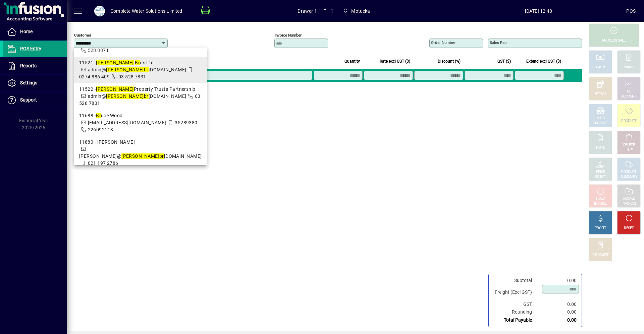  I want to click on a: Support, so click(35, 100).